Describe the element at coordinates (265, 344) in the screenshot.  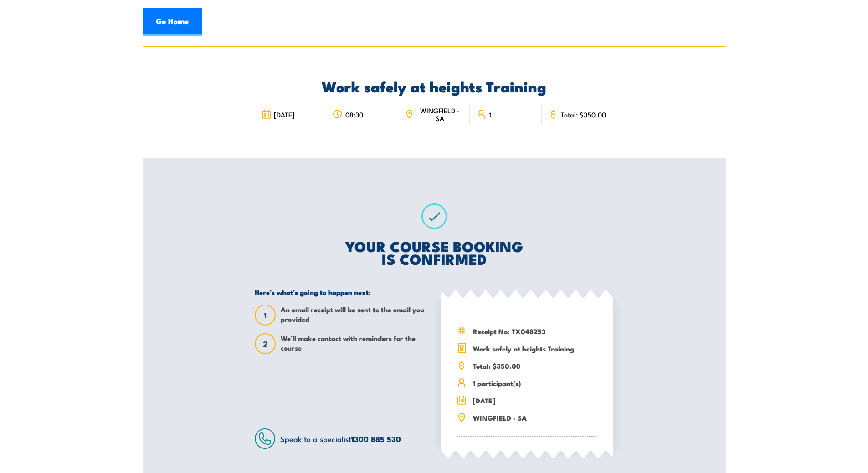
I see `span: 2` at that location.